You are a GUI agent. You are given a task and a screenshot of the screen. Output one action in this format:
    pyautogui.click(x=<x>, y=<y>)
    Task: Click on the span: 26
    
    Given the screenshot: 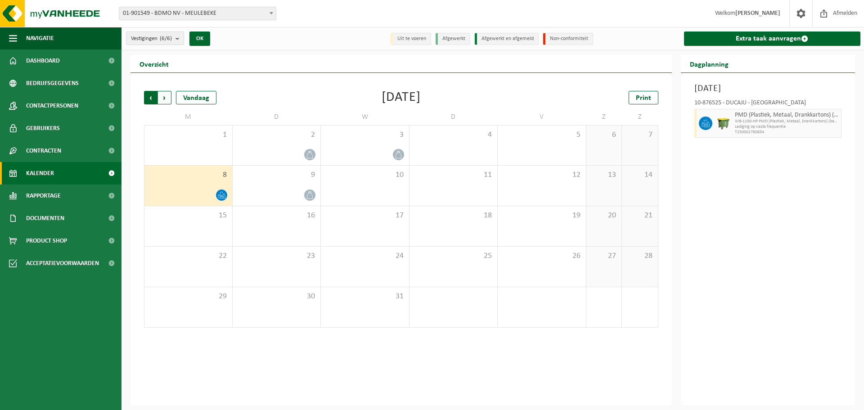 What is the action you would take?
    pyautogui.click(x=542, y=256)
    